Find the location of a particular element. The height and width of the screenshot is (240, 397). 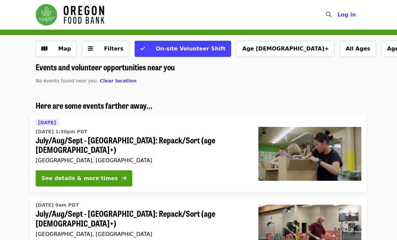

div: See details & more times is located at coordinates (79, 178).